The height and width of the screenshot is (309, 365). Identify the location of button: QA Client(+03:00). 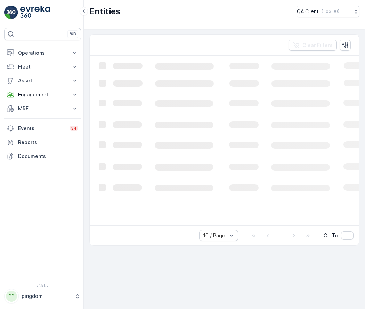
(328, 11).